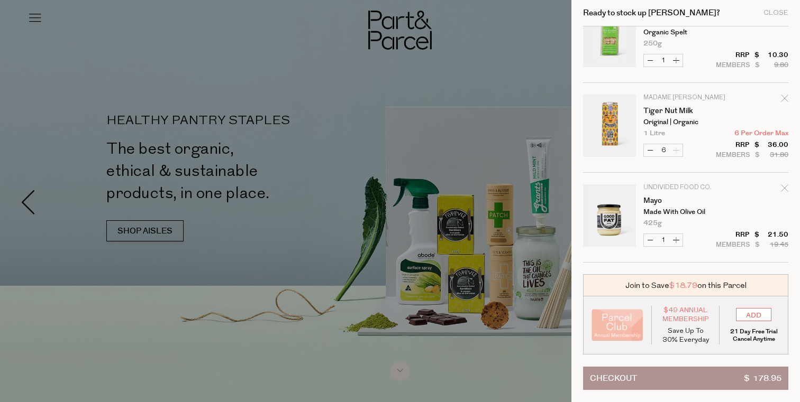 The width and height of the screenshot is (800, 402). Describe the element at coordinates (685, 379) in the screenshot. I see `button: Checkout$ 178.95` at that location.